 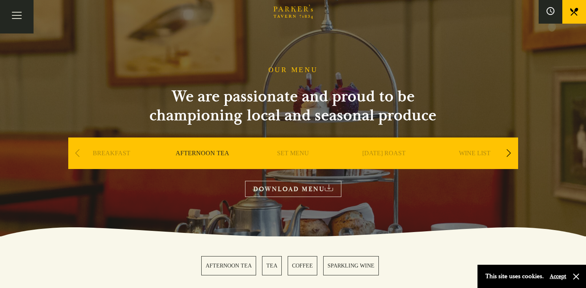 What do you see at coordinates (228, 266) in the screenshot?
I see `a: 1 / 4` at bounding box center [228, 266].